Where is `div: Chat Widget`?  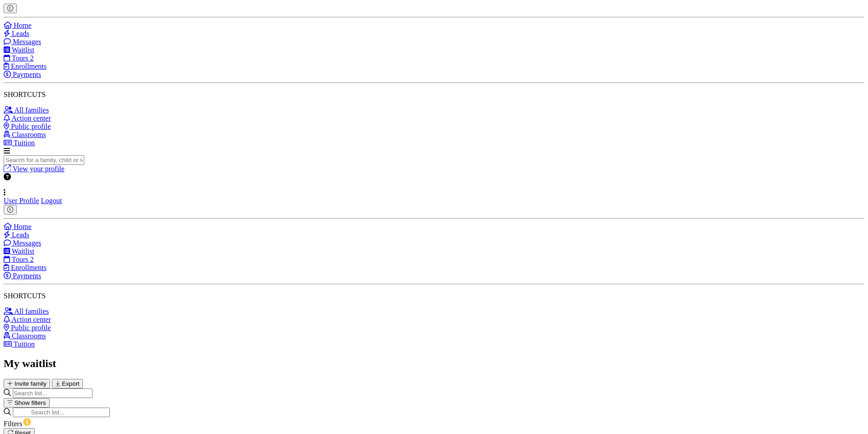 div: Chat Widget is located at coordinates (845, 412).